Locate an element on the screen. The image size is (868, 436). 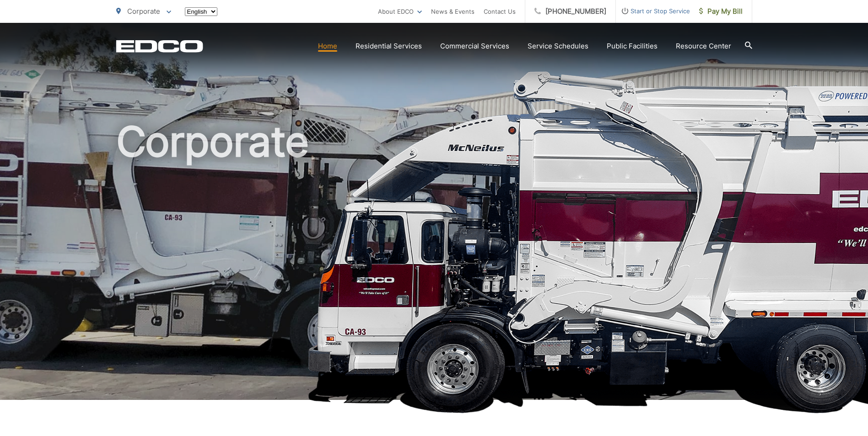
span: Pay My Bill is located at coordinates (721, 12).